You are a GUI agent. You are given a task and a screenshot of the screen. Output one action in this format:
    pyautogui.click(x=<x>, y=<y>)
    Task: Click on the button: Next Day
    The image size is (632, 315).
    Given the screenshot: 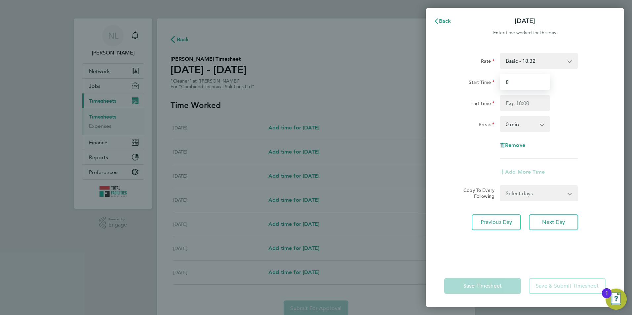 What is the action you would take?
    pyautogui.click(x=553, y=222)
    